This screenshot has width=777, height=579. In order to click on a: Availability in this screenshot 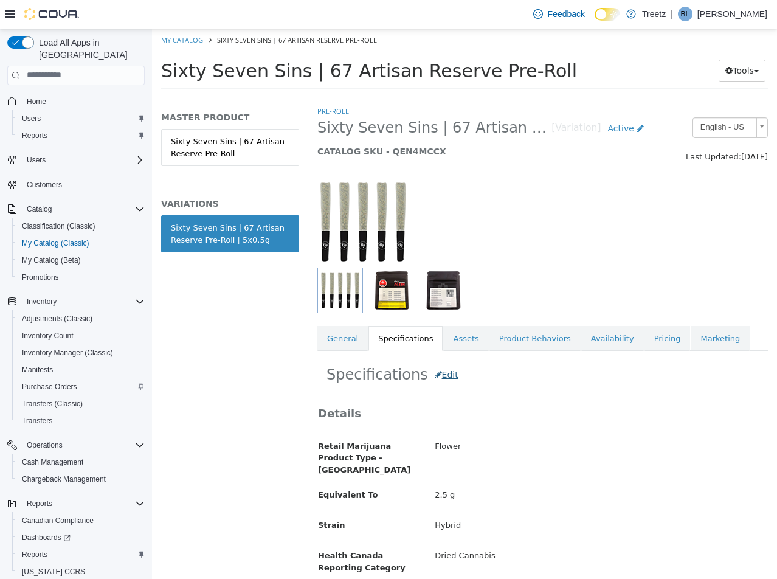, I will do `click(460, 309)`.